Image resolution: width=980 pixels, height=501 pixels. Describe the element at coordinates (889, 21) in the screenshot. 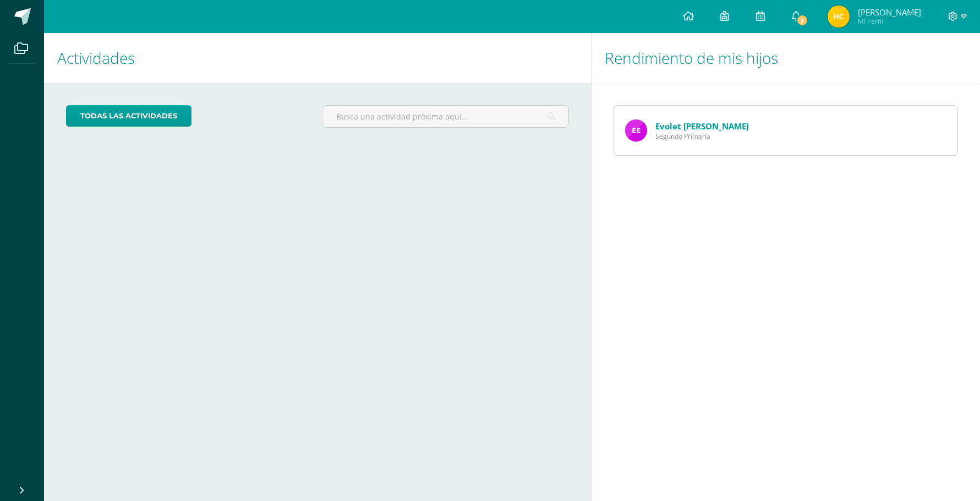

I see `span: Mi Perfil` at that location.